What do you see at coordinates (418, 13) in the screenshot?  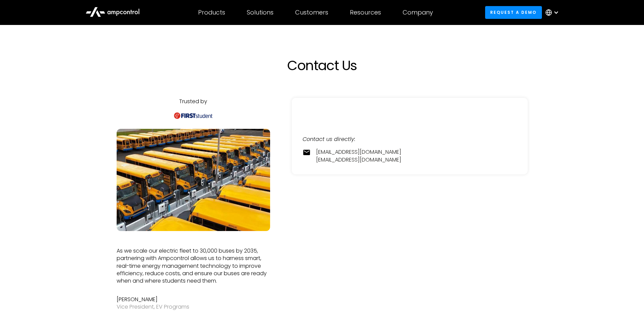 I see `div: Company` at bounding box center [418, 13].